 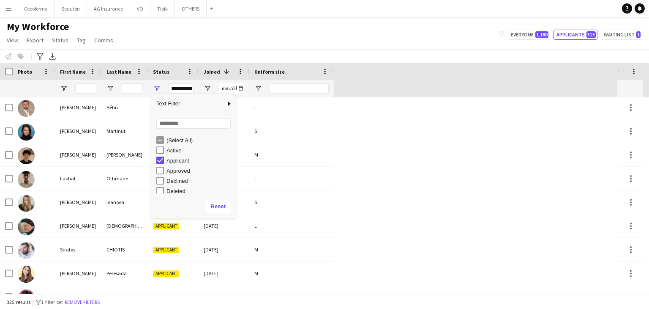 I want to click on button: Everyone1,180, so click(x=529, y=35).